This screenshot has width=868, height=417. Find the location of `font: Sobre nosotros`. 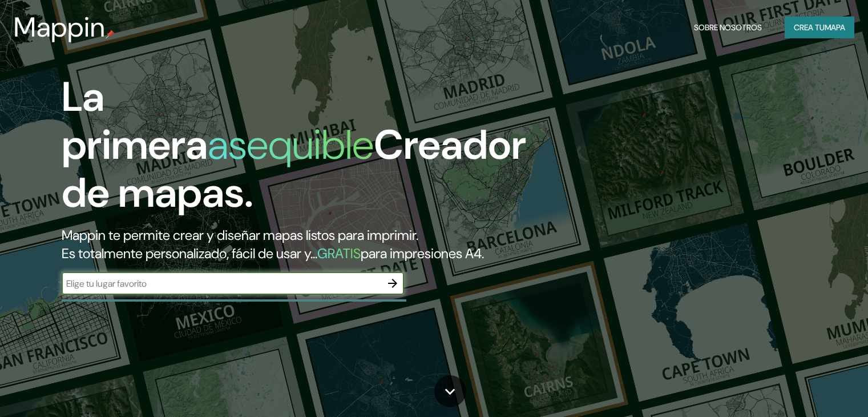

font: Sobre nosotros is located at coordinates (728, 27).